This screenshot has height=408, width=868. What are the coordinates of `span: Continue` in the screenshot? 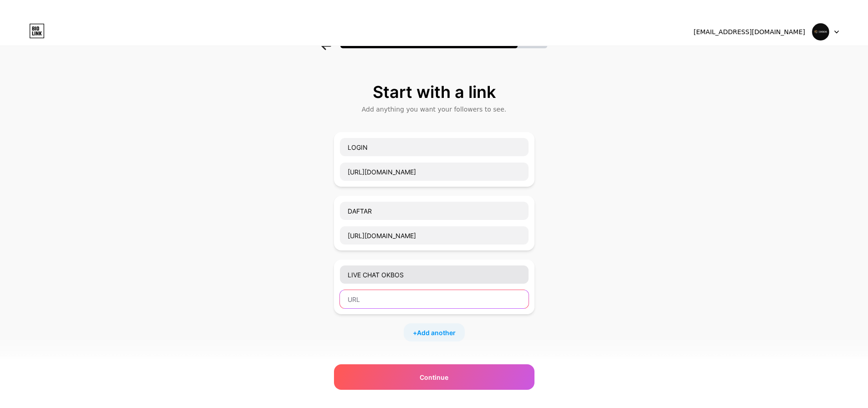 It's located at (434, 377).